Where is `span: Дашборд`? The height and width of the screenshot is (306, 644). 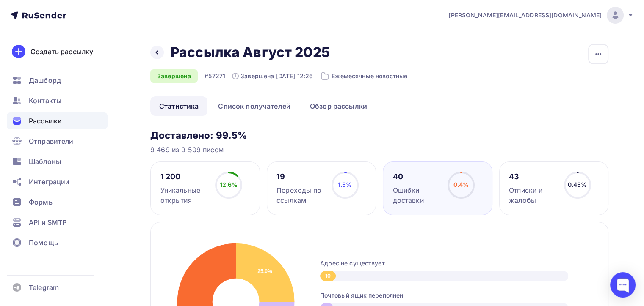 span: Дашборд is located at coordinates (45, 80).